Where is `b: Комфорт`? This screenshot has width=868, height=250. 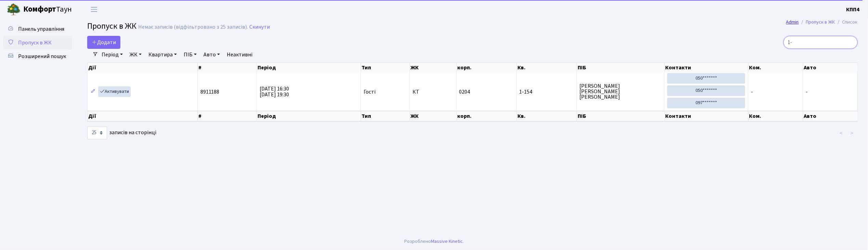 b: Комфорт is located at coordinates (40, 10).